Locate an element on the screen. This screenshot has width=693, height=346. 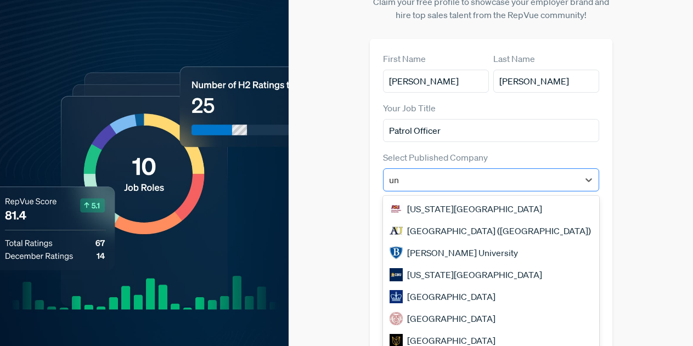
input: Last Name is located at coordinates (546, 81).